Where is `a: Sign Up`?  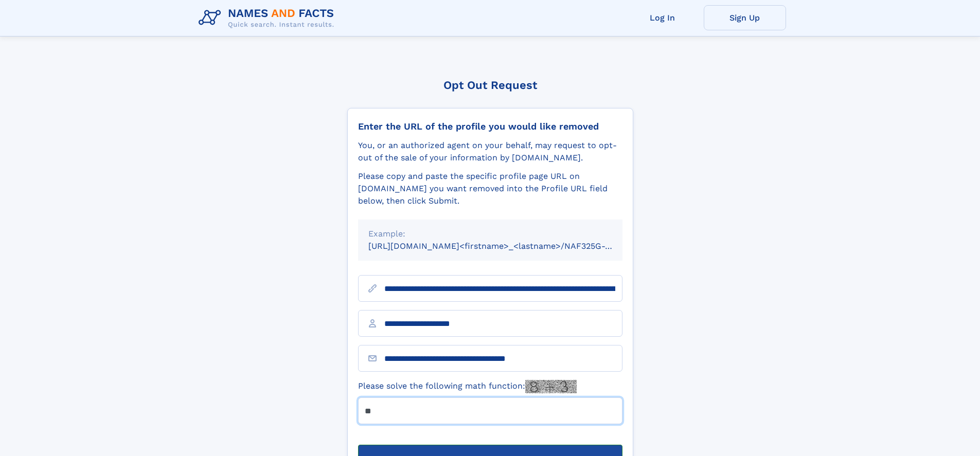 a: Sign Up is located at coordinates (745, 17).